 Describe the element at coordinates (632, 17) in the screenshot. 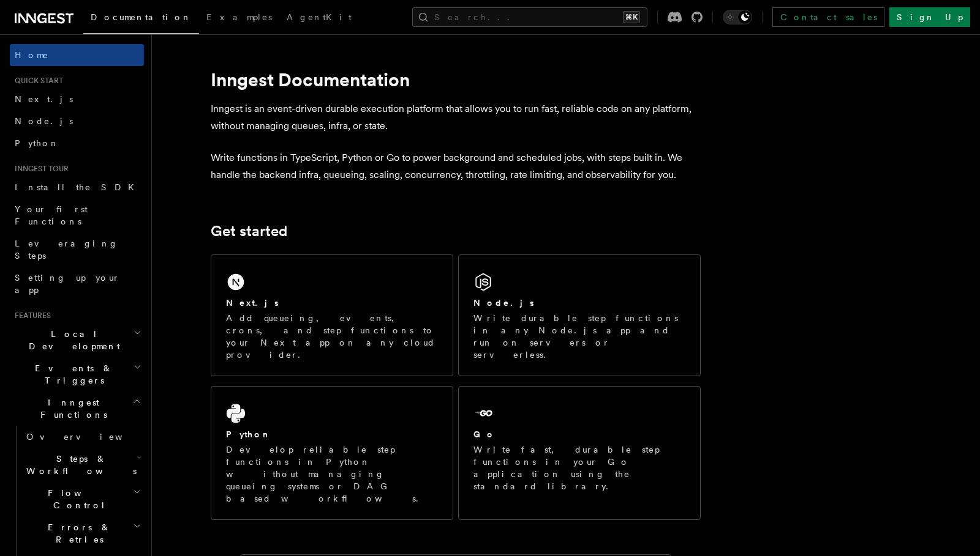

I see `kbd: ⌘K` at that location.